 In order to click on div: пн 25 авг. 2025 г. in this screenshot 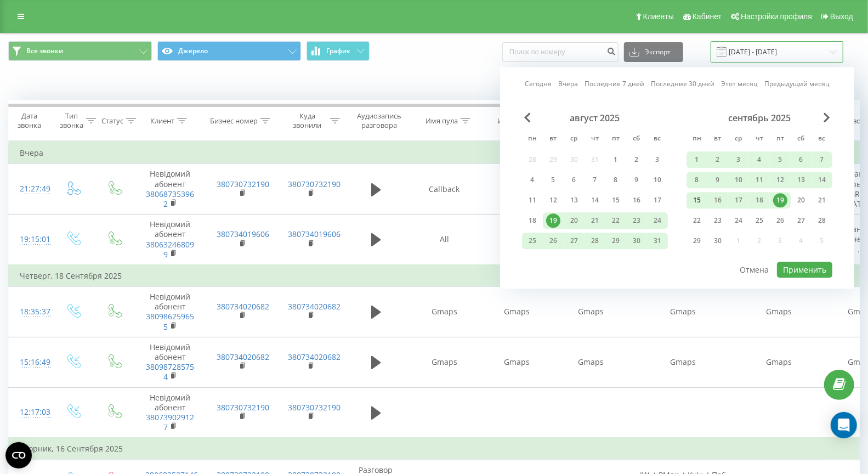, I will do `click(533, 240)`.